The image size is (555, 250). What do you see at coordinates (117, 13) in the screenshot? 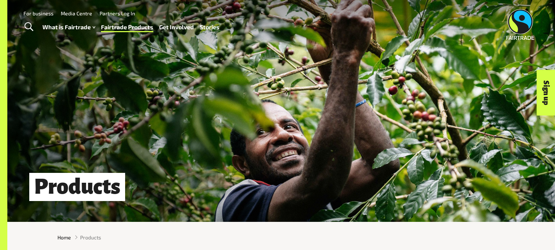
I see `a: Partners Log In` at bounding box center [117, 13].